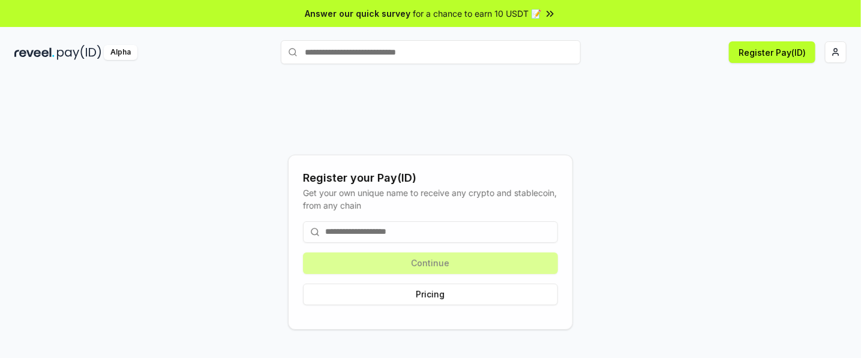 The image size is (861, 358). Describe the element at coordinates (772, 52) in the screenshot. I see `button: Register Pay(ID)` at that location.